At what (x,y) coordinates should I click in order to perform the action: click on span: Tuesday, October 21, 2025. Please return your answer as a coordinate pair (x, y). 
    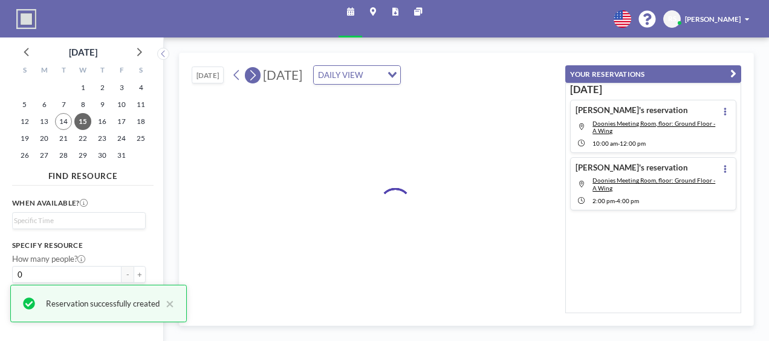
    Looking at the image, I should click on (64, 139).